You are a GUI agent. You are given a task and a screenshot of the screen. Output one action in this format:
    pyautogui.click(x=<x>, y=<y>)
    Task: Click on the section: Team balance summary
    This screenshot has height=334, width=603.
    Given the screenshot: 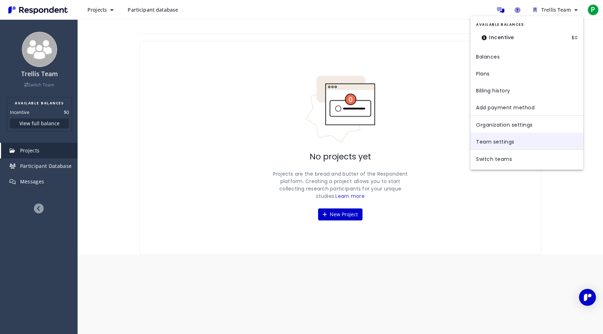 What is the action you would take?
    pyautogui.click(x=527, y=33)
    